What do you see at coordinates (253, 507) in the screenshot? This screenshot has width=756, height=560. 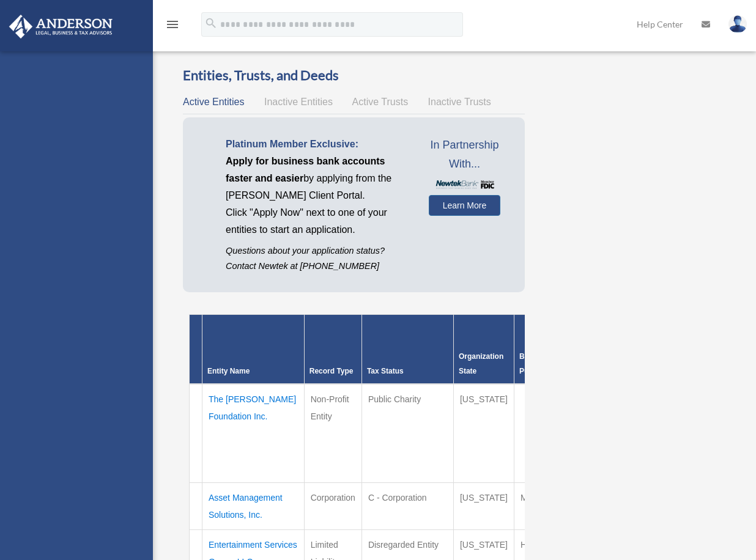 I see `td: Asset Management Solutions, Inc.` at bounding box center [253, 507].